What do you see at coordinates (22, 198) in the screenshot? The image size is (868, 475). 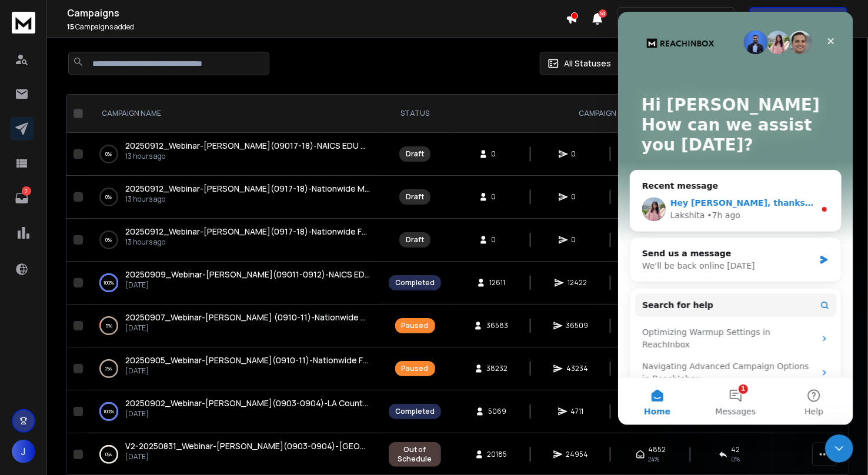 I see `a: 7` at bounding box center [22, 198].